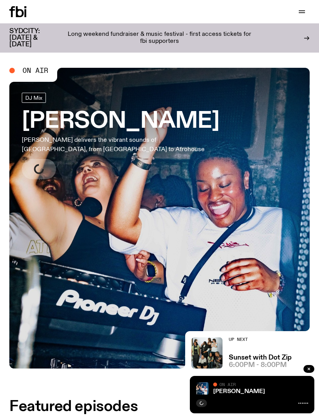  What do you see at coordinates (160, 38) in the screenshot?
I see `p: Long weekend fundraiser & music festival - first access tickets for fbi supporters` at bounding box center [160, 38].